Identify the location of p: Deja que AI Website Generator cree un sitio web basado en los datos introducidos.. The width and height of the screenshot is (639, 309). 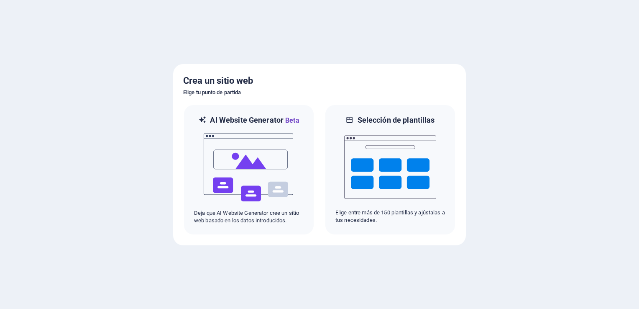
(249, 217).